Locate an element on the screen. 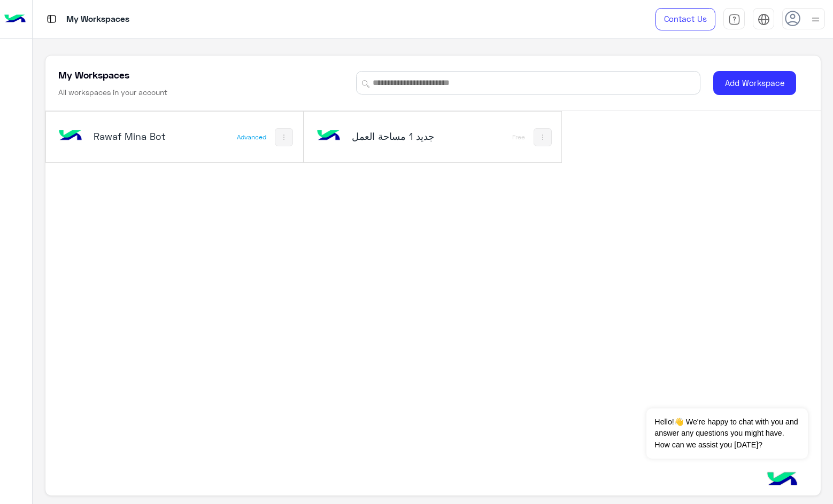  h5: Rawaf Mina Bot is located at coordinates (136, 136).